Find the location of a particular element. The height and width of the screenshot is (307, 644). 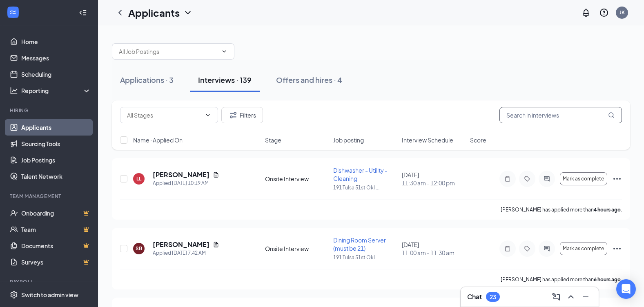

a: Sourcing Tools is located at coordinates (56, 144).